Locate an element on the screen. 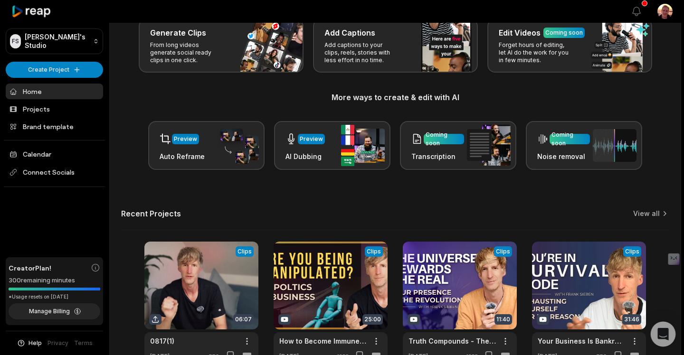  img: transcription.png is located at coordinates (488, 145).